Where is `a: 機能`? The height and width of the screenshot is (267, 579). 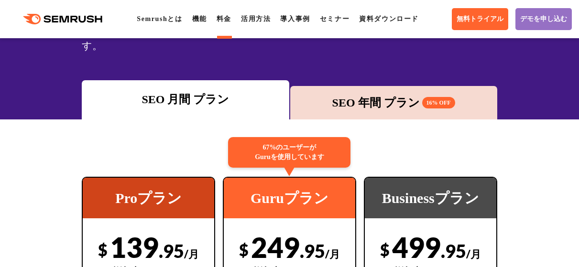
a: 機能 is located at coordinates (199, 19).